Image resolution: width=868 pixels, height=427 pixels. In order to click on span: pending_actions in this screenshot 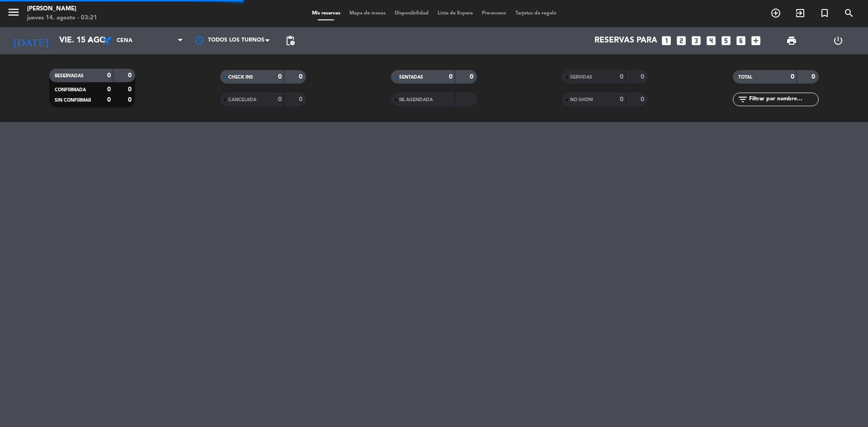, I will do `click(290, 41)`.